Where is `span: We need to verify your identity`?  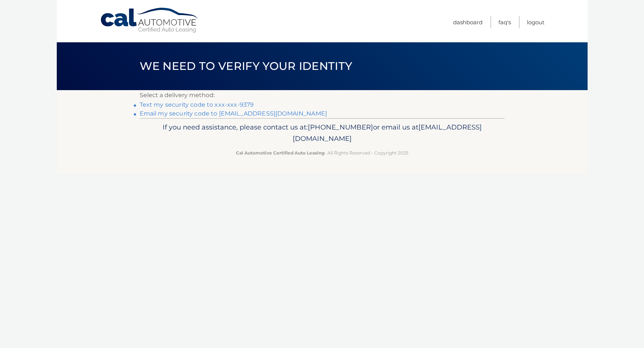 span: We need to verify your identity is located at coordinates (246, 66).